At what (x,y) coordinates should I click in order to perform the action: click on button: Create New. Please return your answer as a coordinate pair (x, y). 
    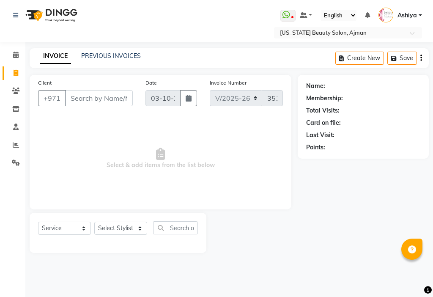
    Looking at the image, I should click on (359, 58).